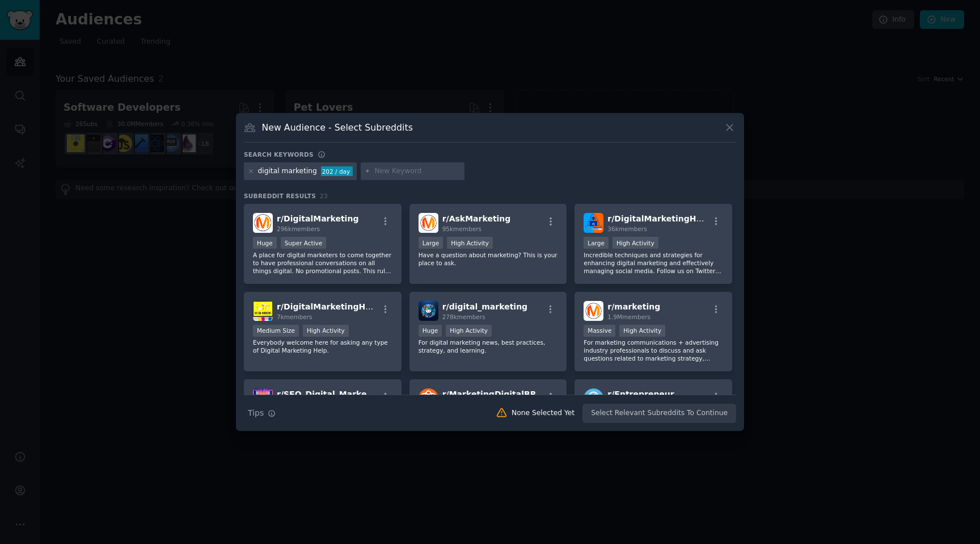 This screenshot has height=544, width=980. Describe the element at coordinates (490, 394) in the screenshot. I see `span: r/ MarketingDigitalBR` at that location.